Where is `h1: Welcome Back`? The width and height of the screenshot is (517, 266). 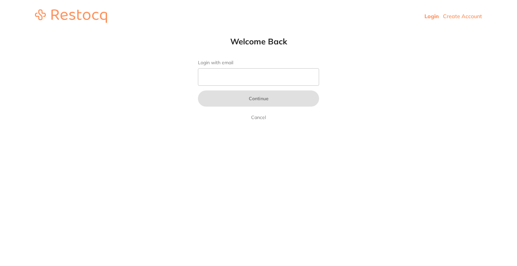 h1: Welcome Back is located at coordinates (259, 41).